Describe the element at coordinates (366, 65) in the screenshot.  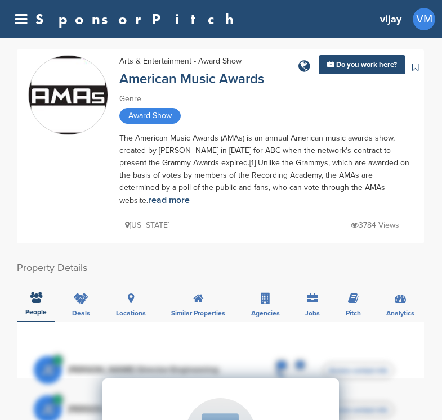
I see `span: Do you work here?` at that location.